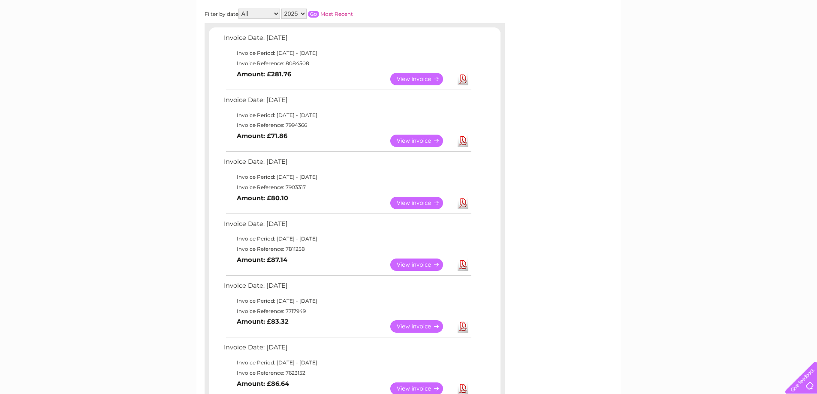 The height and width of the screenshot is (394, 817). Describe the element at coordinates (347, 249) in the screenshot. I see `td: Invoice Reference: 7811258` at that location.